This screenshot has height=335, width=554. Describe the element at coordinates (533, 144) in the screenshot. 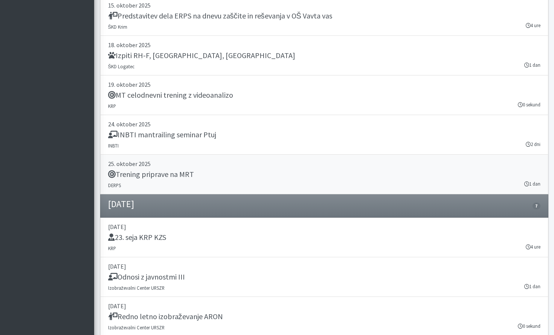

I see `small: 2 dni` at that location.